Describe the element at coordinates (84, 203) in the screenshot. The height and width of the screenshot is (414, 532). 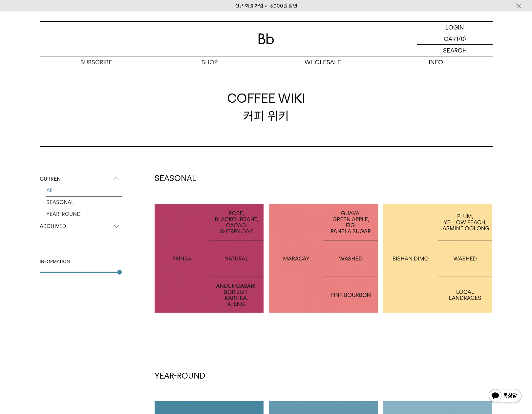
I see `a: SEASONAL` at that location.